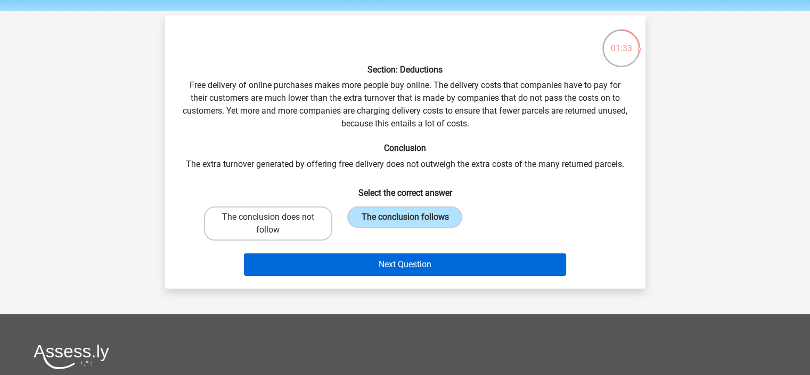 The height and width of the screenshot is (375, 810). I want to click on div: 01:33, so click(621, 42).